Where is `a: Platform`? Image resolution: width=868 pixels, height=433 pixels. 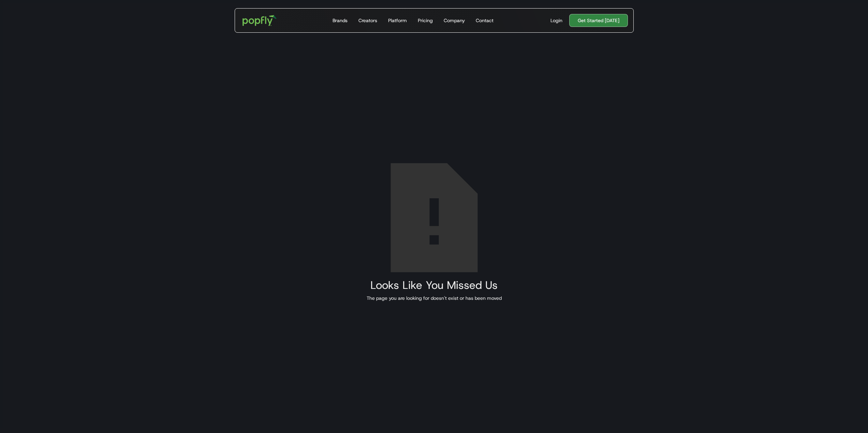 a: Platform is located at coordinates (397, 20).